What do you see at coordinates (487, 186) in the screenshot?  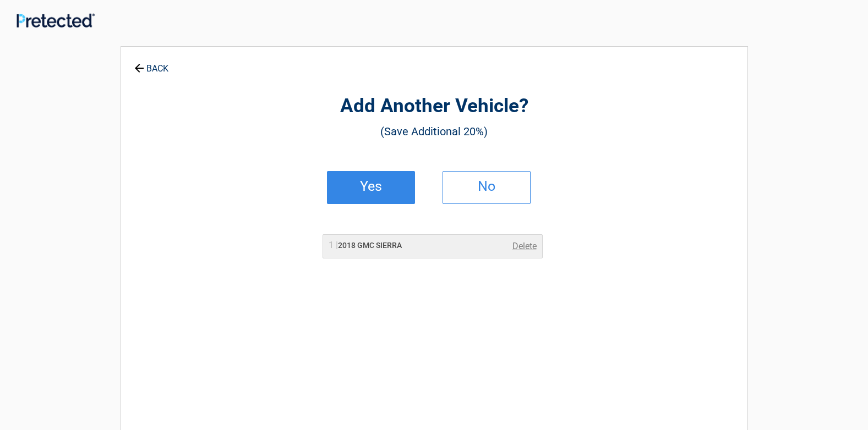 I see `h2: No` at bounding box center [487, 186].